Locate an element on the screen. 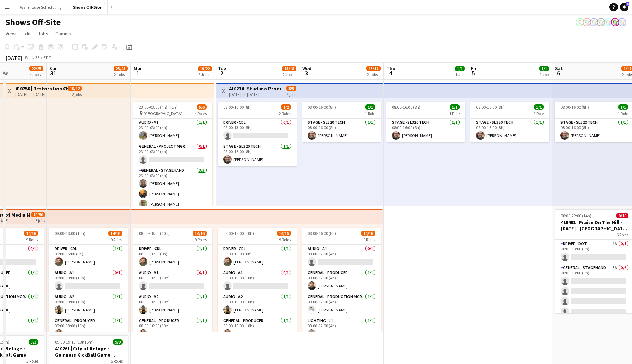 The width and height of the screenshot is (632, 364). span: Sun is located at coordinates (53, 68).